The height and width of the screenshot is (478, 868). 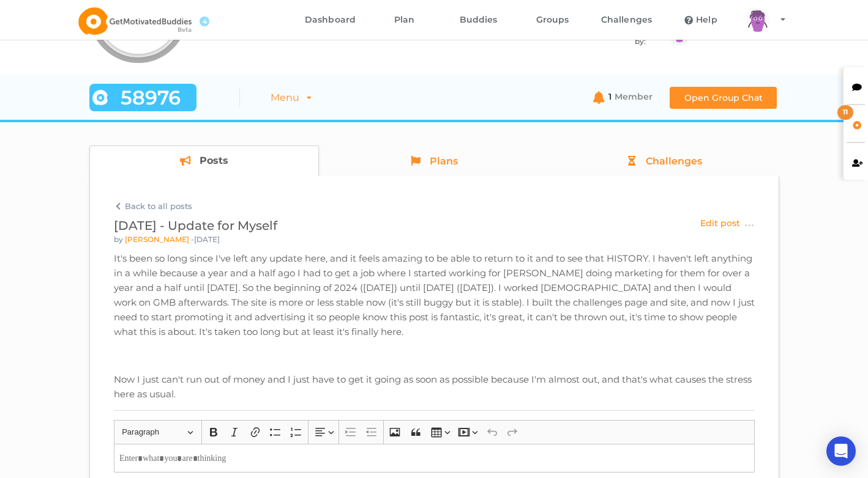 I want to click on button: Open Group Chat, so click(x=723, y=98).